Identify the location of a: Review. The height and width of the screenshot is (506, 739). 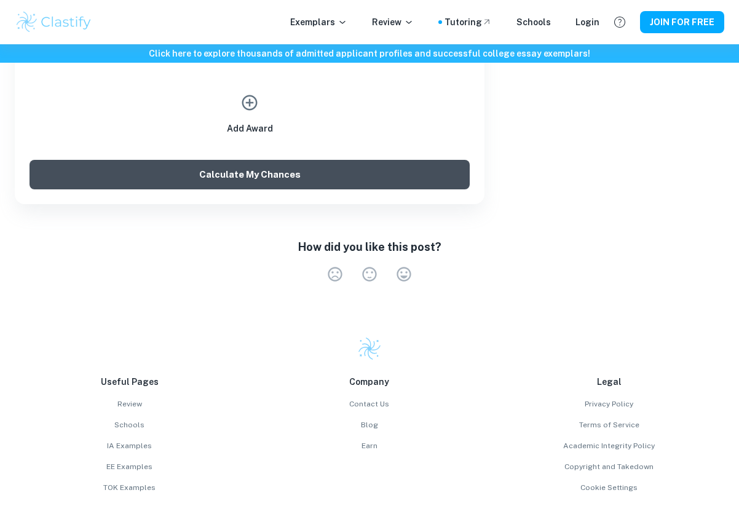
(130, 404).